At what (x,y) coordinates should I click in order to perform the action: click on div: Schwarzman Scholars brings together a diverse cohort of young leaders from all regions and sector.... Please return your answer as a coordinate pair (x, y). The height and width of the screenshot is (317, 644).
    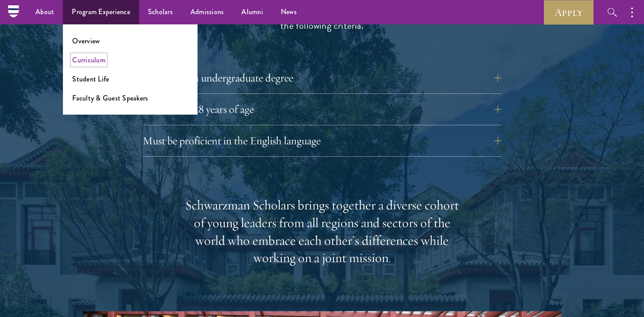
    Looking at the image, I should click on (322, 232).